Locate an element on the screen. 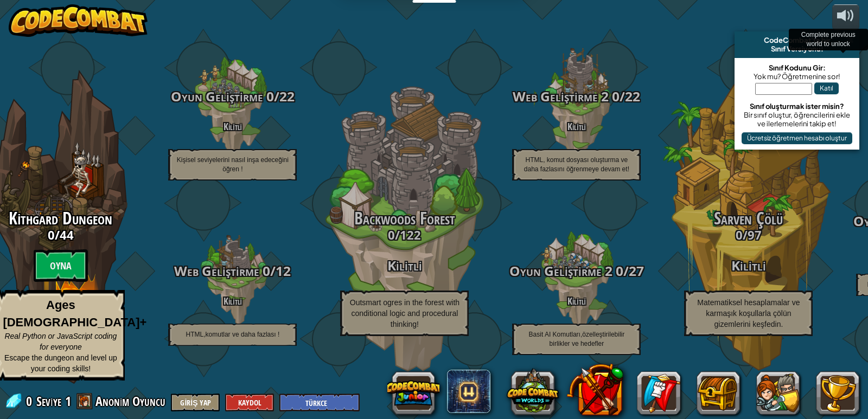  div: Sınıf Versiyonu! is located at coordinates (797, 48).